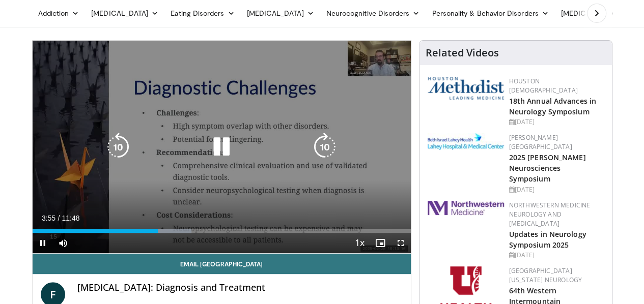 The width and height of the screenshot is (644, 304). Describe the element at coordinates (548, 240) in the screenshot. I see `a: Updates in Neurology Symposium 2025` at that location.